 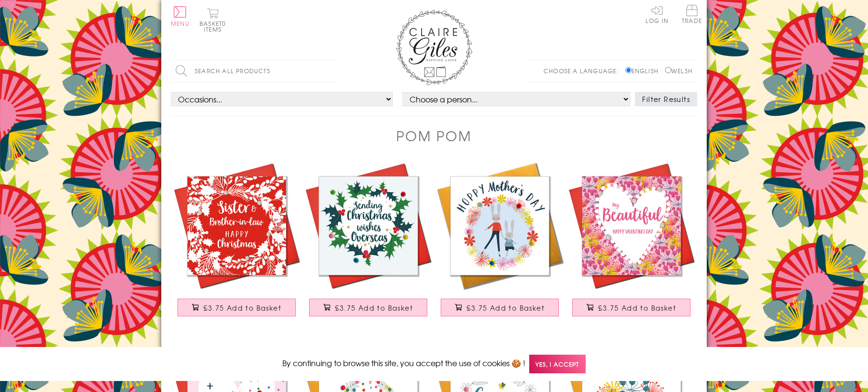 What do you see at coordinates (557, 364) in the screenshot?
I see `span: Yes, I accept` at bounding box center [557, 364].